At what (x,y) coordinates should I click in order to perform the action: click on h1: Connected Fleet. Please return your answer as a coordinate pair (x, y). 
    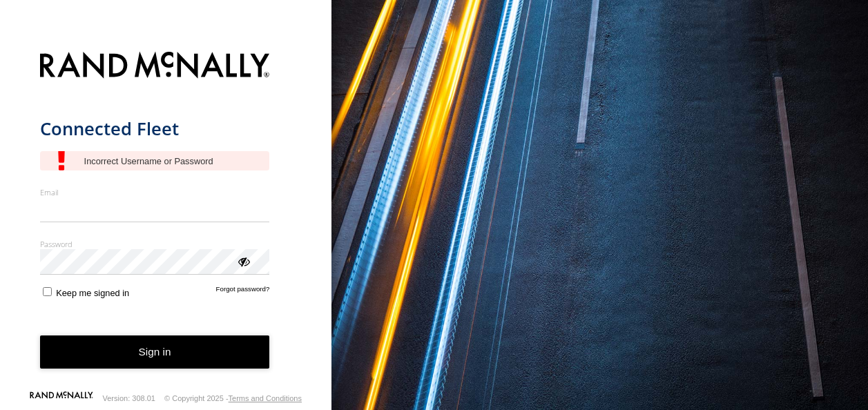
    Looking at the image, I should click on (155, 128).